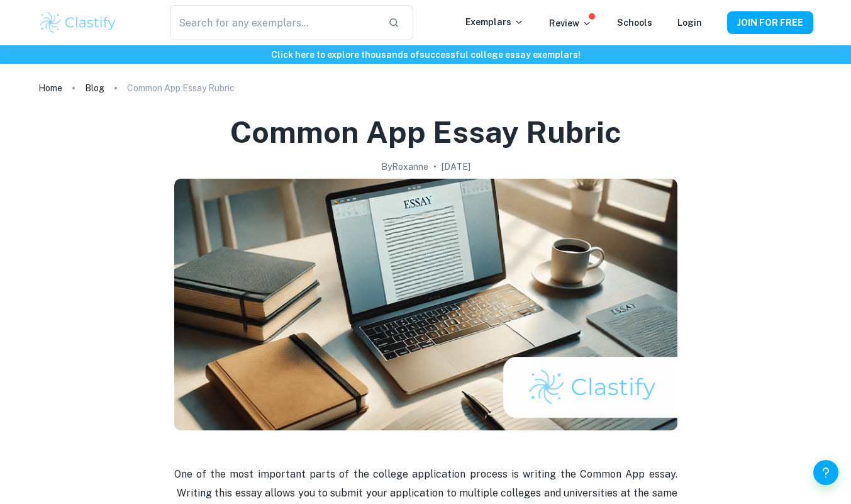 Image resolution: width=851 pixels, height=504 pixels. Describe the element at coordinates (426, 132) in the screenshot. I see `h1: Common App Essay Rubric` at that location.